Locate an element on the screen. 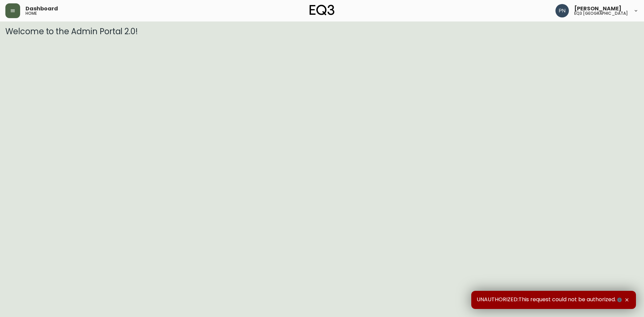 The width and height of the screenshot is (644, 317). img: logo is located at coordinates (322, 10).